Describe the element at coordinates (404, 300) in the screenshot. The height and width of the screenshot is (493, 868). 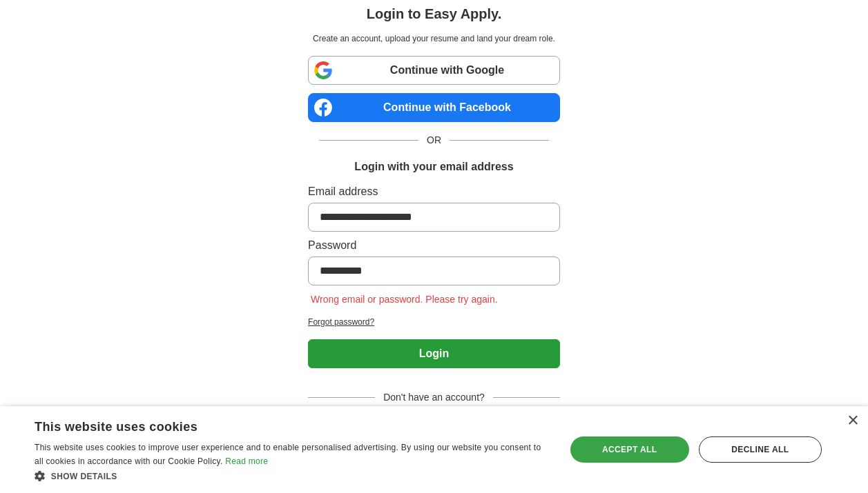
I see `span: Wrong email or password. Please try again.` at that location.